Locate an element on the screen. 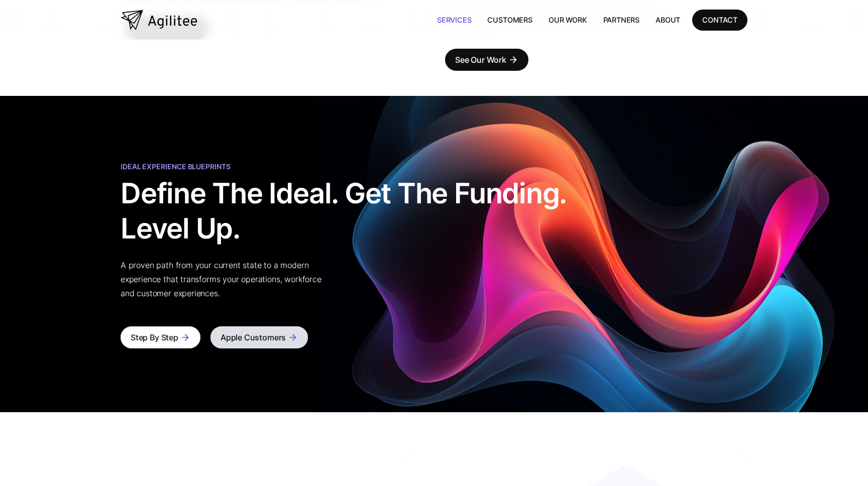 Image resolution: width=868 pixels, height=486 pixels. a: CONTACT is located at coordinates (720, 20).